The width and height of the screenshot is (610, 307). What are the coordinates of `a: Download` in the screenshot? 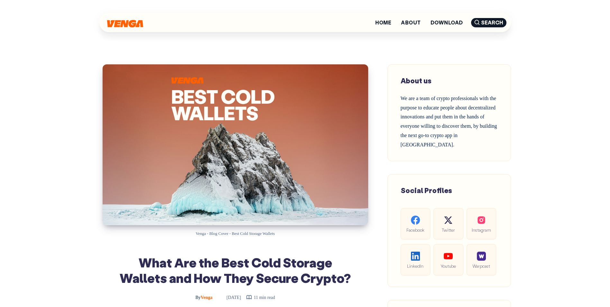 It's located at (446, 22).